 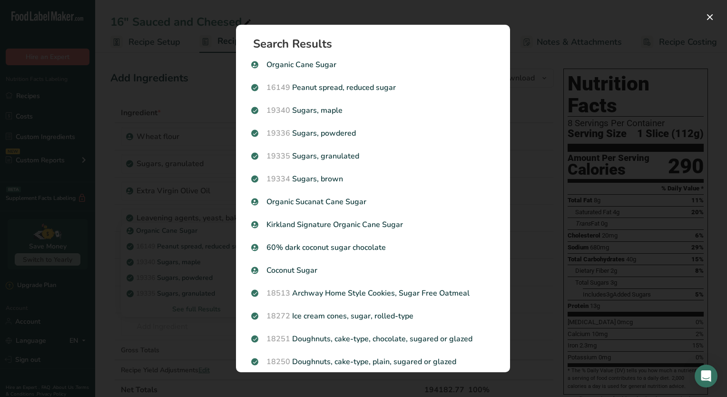 What do you see at coordinates (373, 270) in the screenshot?
I see `p: Coconut Sugar` at bounding box center [373, 270].